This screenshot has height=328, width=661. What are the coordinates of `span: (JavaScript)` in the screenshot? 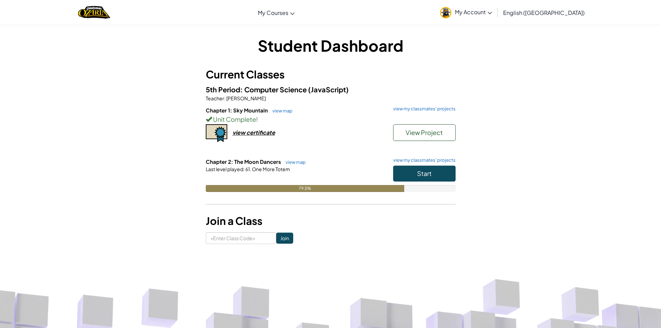 It's located at (328, 89).